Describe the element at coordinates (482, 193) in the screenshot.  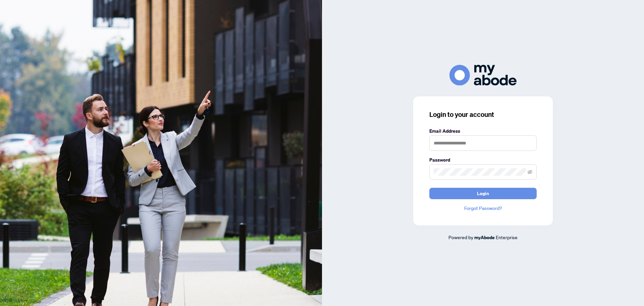
I see `button: Login` at that location.